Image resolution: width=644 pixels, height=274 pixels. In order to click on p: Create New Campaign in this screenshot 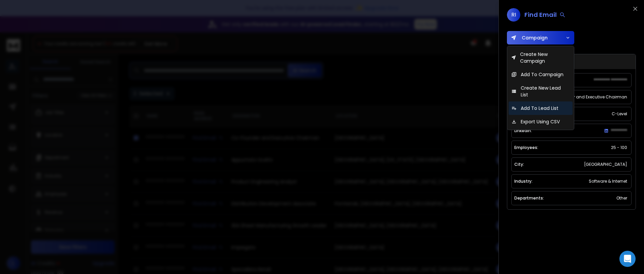, I will do `click(544, 58)`.